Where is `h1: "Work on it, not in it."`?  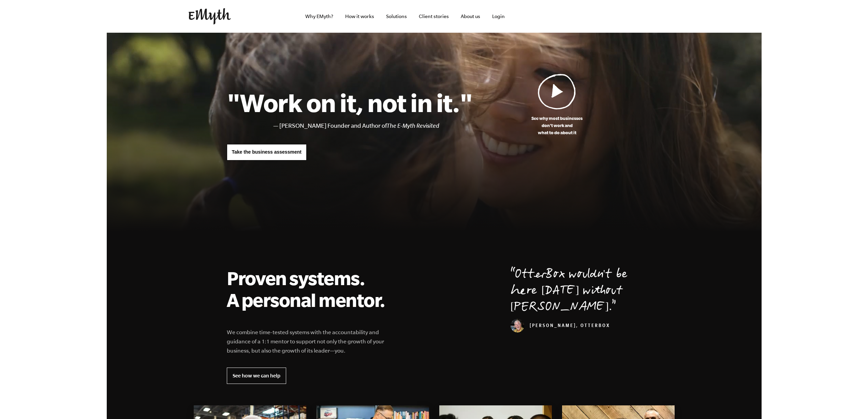 h1: "Work on it, not in it." is located at coordinates (349, 102).